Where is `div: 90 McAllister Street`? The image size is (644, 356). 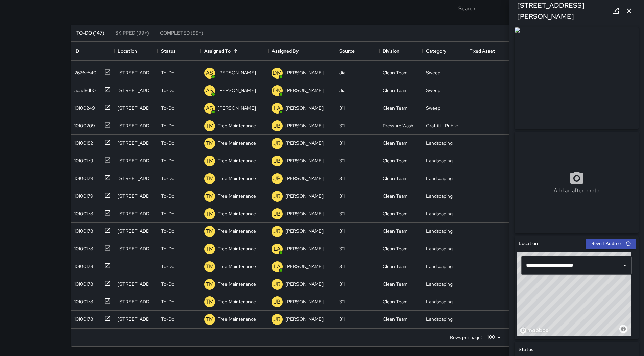 div: 90 McAllister Street is located at coordinates (136, 196).